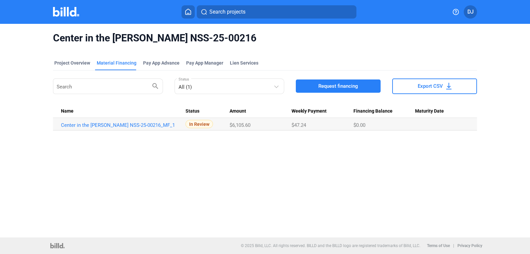 This screenshot has width=530, height=254. What do you see at coordinates (67, 111) in the screenshot?
I see `span: Name` at bounding box center [67, 111].